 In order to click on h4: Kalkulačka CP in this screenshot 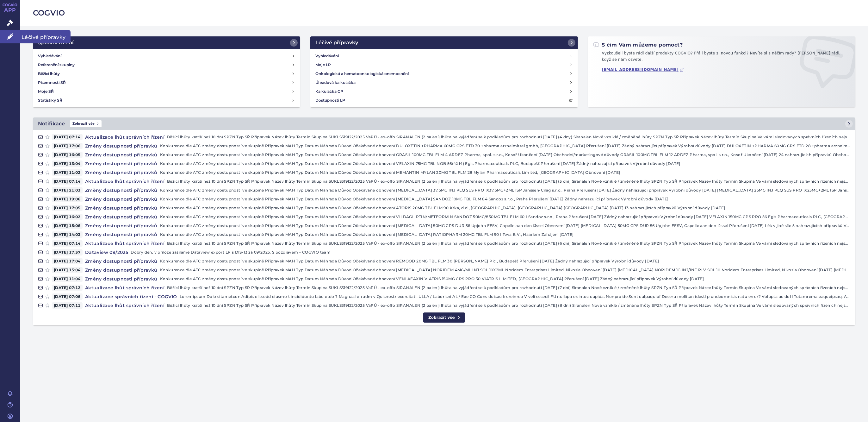, I will do `click(329, 92)`.